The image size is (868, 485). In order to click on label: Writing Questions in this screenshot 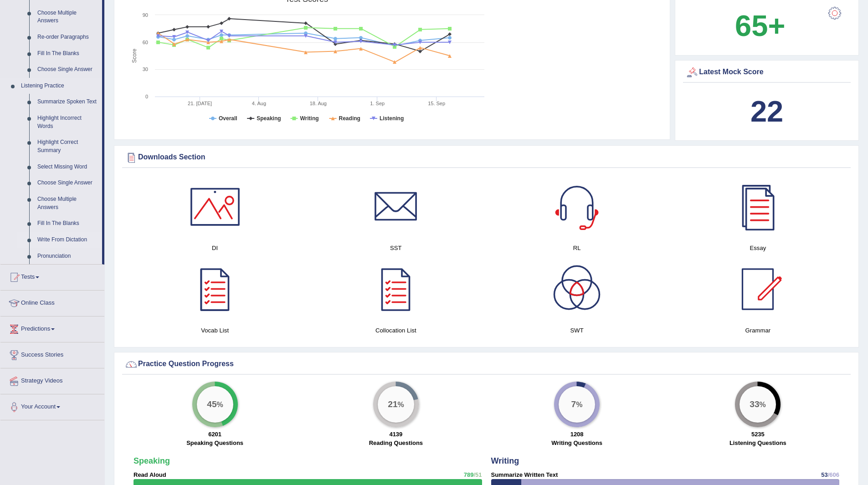, I will do `click(577, 442)`.